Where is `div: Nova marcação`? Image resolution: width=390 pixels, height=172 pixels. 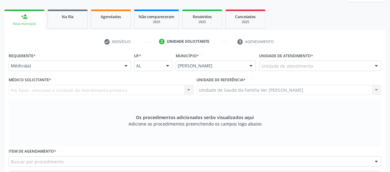 div: Nova marcação is located at coordinates (24, 24).